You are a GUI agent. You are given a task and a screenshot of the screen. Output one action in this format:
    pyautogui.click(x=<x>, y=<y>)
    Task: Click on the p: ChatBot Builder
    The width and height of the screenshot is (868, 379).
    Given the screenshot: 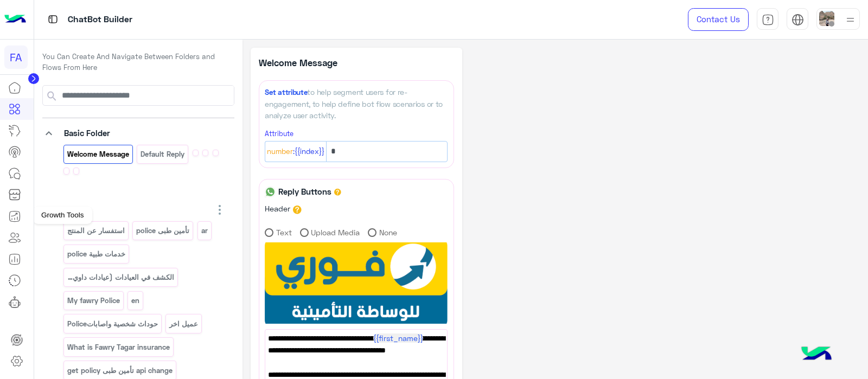 What is the action you would take?
    pyautogui.click(x=100, y=20)
    